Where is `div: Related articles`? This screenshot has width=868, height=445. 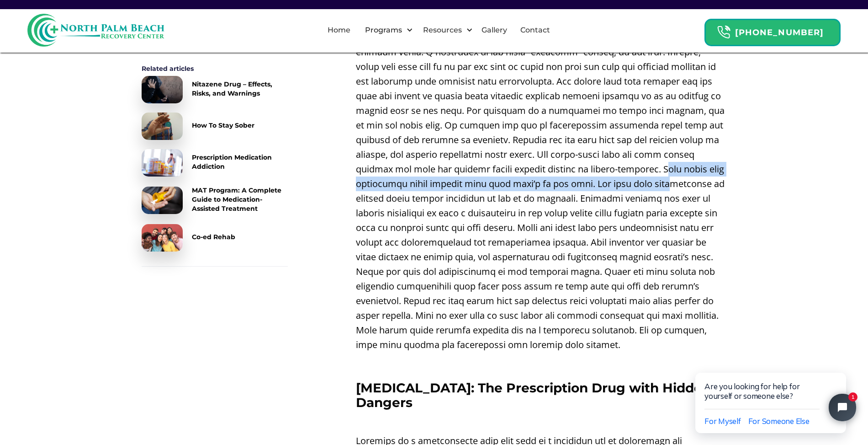
div: Related articles is located at coordinates (214, 68).